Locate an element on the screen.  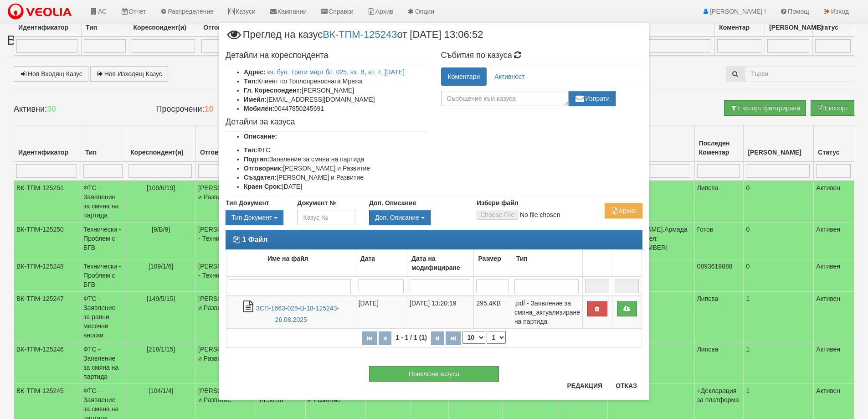
button: Архив is located at coordinates (624, 211).